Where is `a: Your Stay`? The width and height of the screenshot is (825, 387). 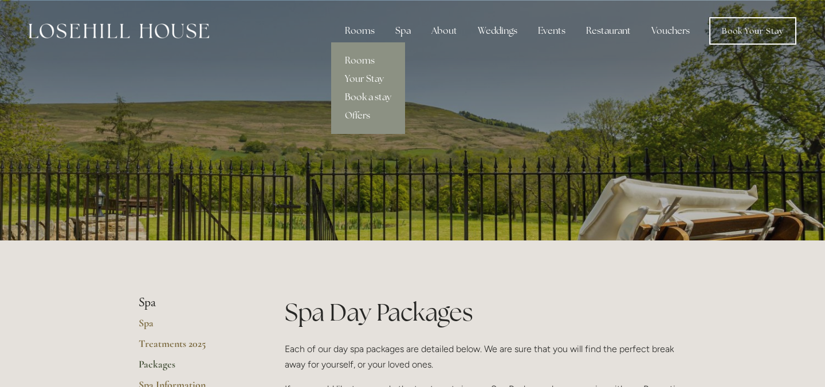 a: Your Stay is located at coordinates (368, 79).